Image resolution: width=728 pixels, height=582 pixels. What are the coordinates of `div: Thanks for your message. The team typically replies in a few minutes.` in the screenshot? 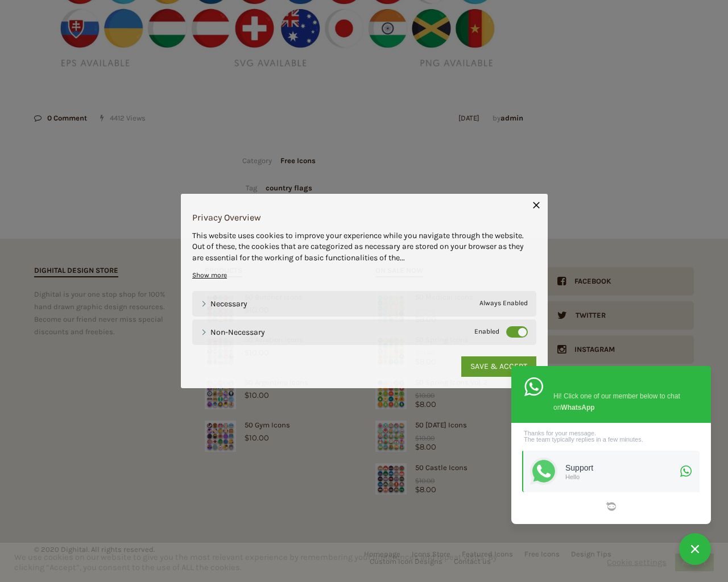 It's located at (611, 437).